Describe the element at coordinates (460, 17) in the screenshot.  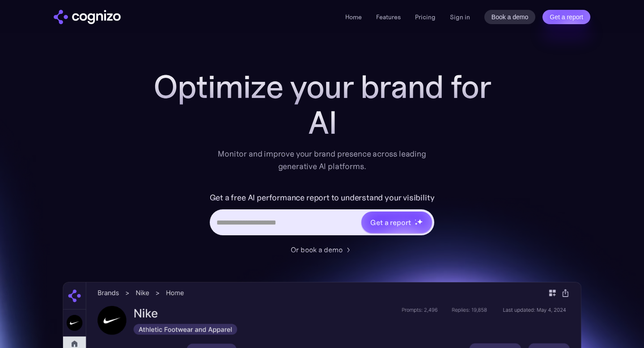
I see `a: Sign in` at that location.